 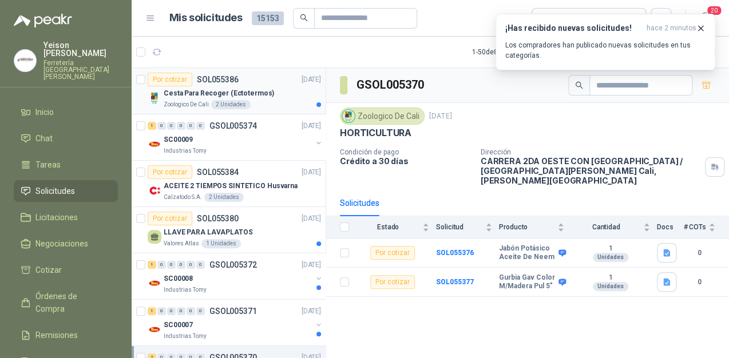 What do you see at coordinates (57, 336) in the screenshot?
I see `span: Remisiones` at bounding box center [57, 336].